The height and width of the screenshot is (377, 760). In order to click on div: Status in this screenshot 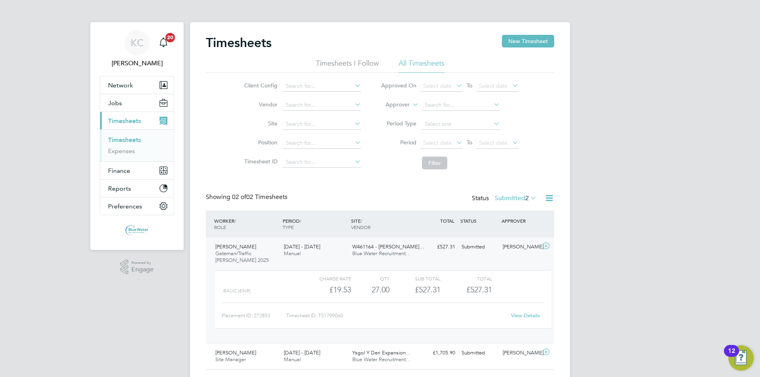, I will do `click(505, 199)`.